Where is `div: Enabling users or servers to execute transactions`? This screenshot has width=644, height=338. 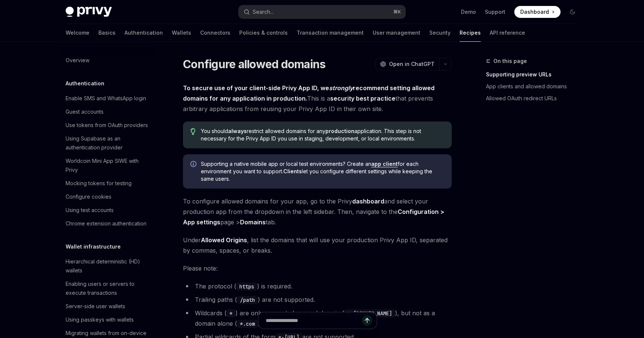 div: Enabling users or servers to execute transactions is located at coordinates (108, 289).